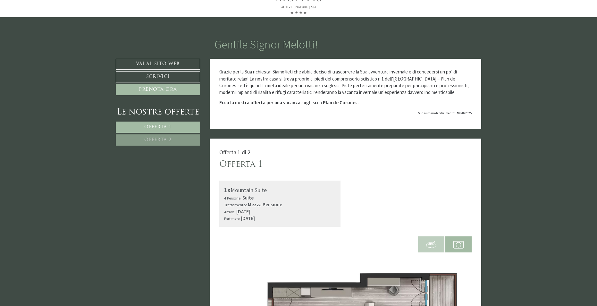  What do you see at coordinates (458, 244) in the screenshot?
I see `img: camera.svg` at bounding box center [458, 244].